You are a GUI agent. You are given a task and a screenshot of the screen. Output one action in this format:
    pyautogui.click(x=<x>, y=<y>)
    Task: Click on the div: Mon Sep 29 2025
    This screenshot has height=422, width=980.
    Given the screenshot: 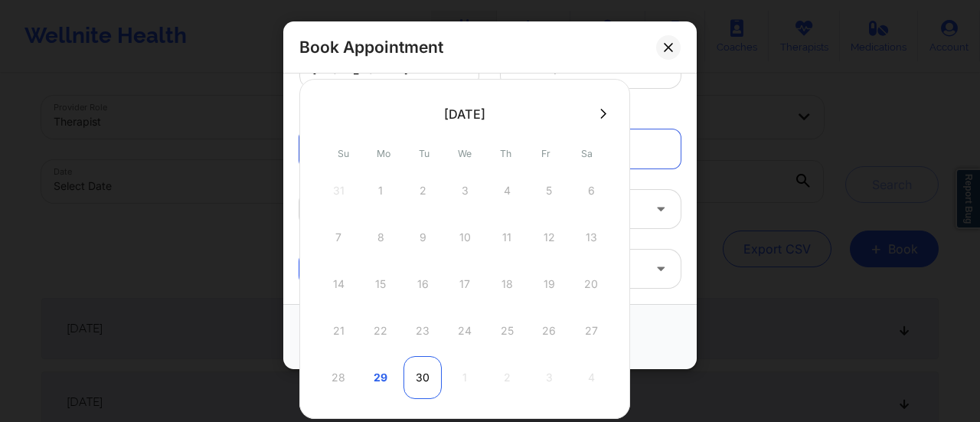 What is the action you would take?
    pyautogui.click(x=380, y=378)
    